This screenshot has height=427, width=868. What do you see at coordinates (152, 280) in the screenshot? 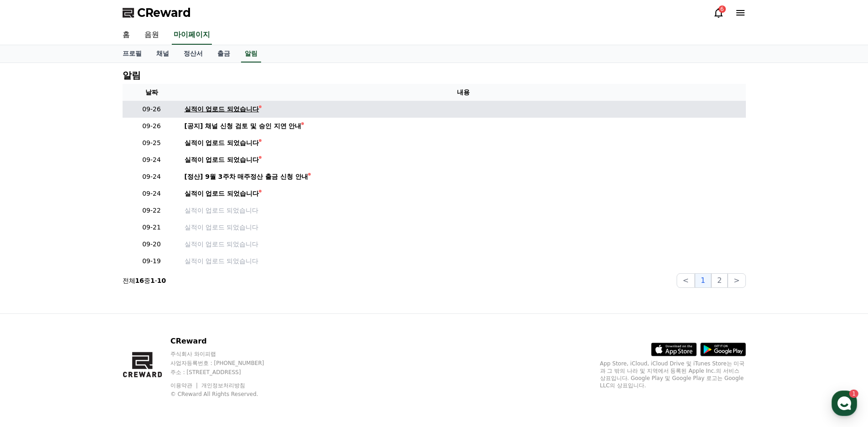
I see `strong: 1` at bounding box center [152, 280].